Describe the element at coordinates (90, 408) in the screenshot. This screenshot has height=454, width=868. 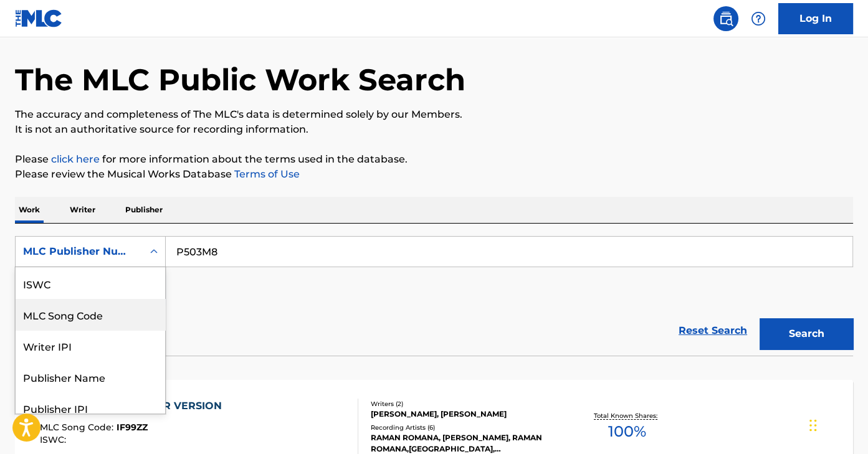
I see `div: Publisher IPI` at that location.